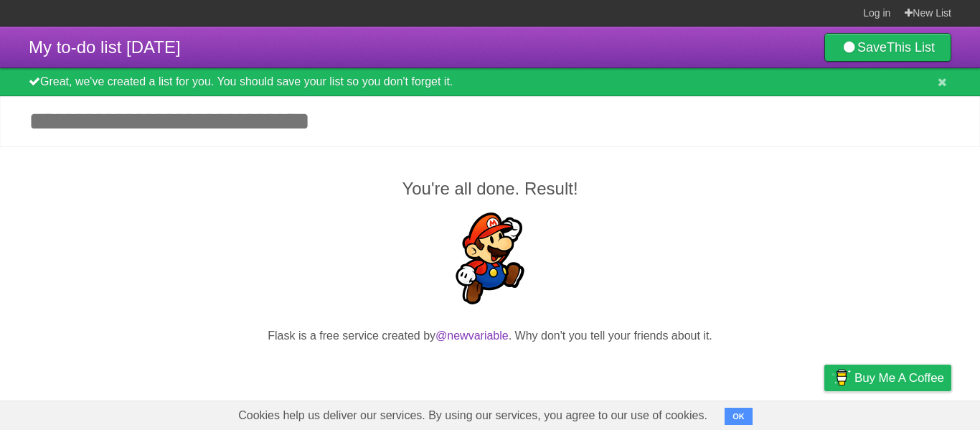 The image size is (980, 430). I want to click on p: Flask is a free service created by . Why don't you tell your friends about it., so click(490, 336).